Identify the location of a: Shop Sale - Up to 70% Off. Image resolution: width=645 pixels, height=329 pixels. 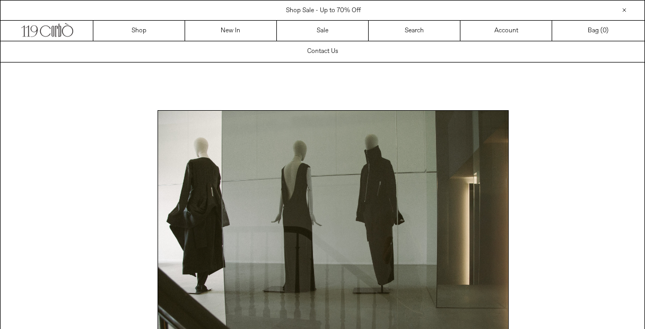
(323, 11).